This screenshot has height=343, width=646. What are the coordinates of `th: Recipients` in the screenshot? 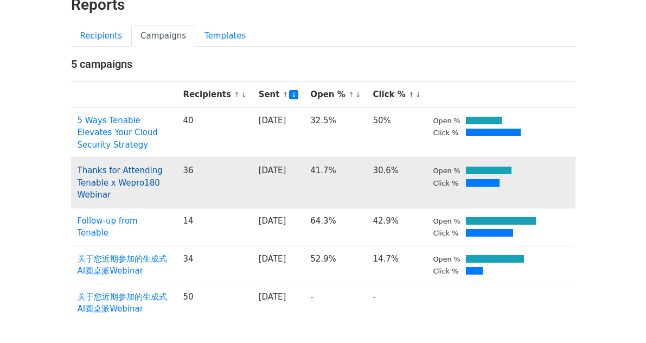 It's located at (214, 95).